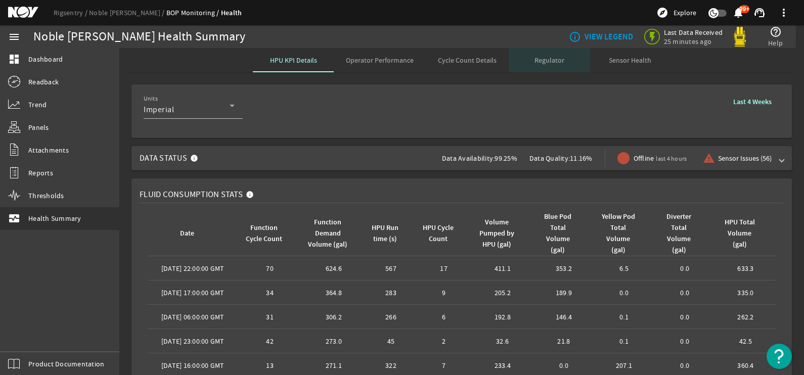  I want to click on a: Rigsentry, so click(71, 13).